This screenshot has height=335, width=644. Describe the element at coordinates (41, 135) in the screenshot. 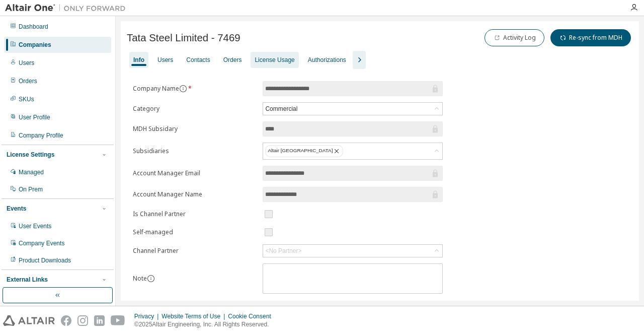

I see `div: Company Profile` at that location.